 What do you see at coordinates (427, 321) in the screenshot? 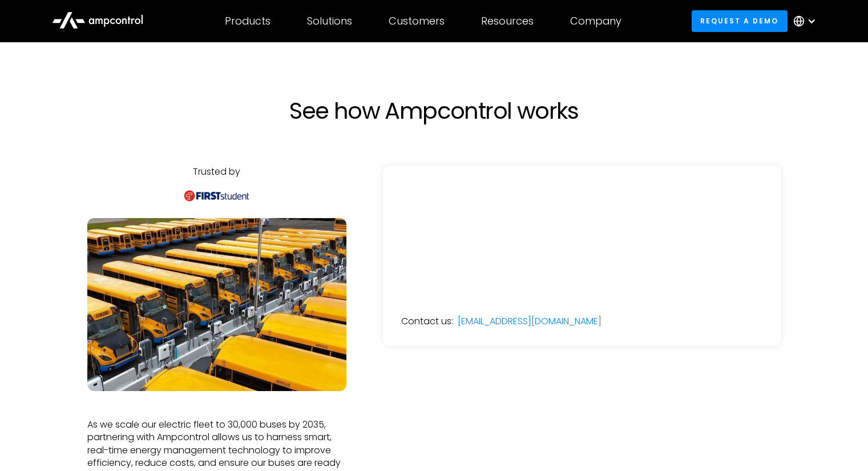
I see `div: Contact us:` at bounding box center [427, 321].